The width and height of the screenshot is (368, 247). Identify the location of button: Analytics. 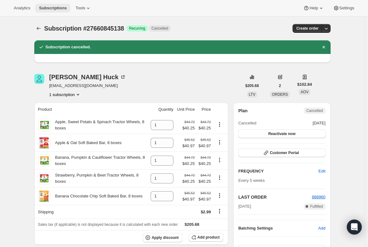
(22, 8).